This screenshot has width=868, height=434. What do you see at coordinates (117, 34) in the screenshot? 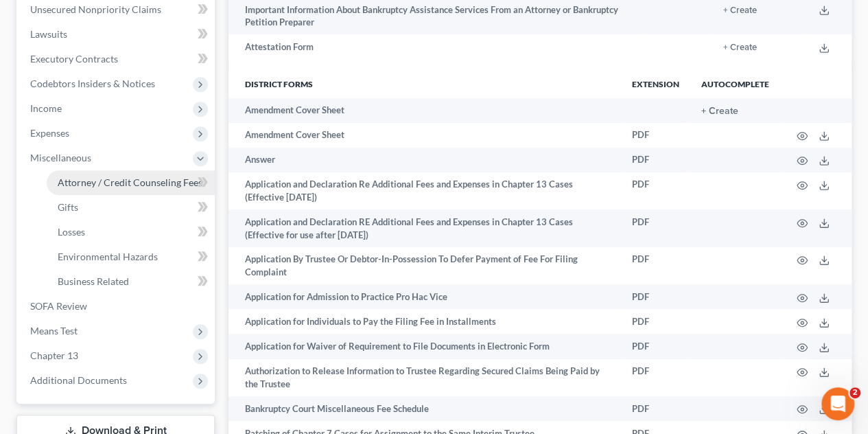
I see `a: Lawsuits` at bounding box center [117, 34].